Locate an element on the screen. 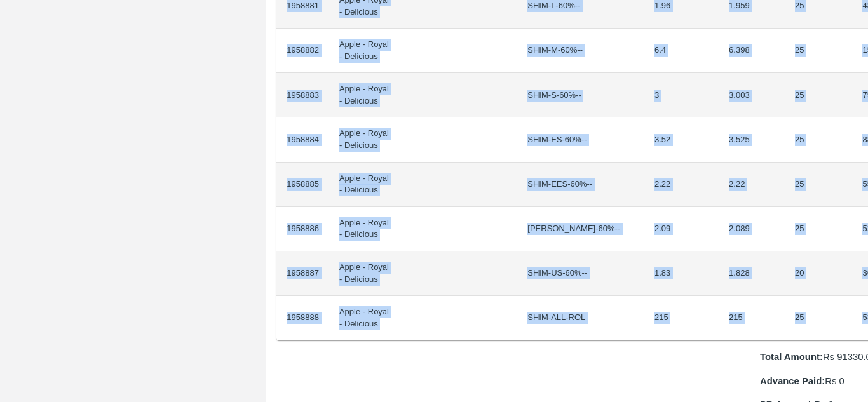  td: 20 is located at coordinates (818, 274).